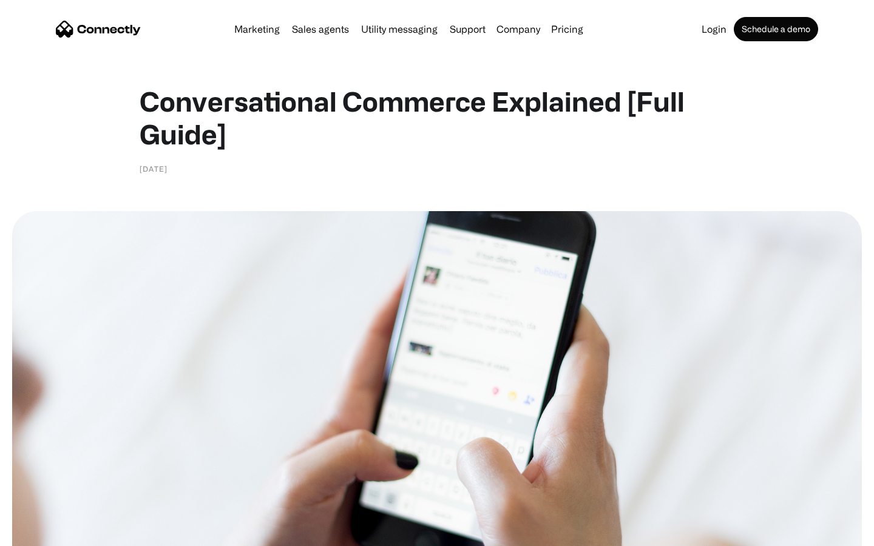 This screenshot has width=874, height=546. What do you see at coordinates (567, 29) in the screenshot?
I see `a: Pricing` at bounding box center [567, 29].